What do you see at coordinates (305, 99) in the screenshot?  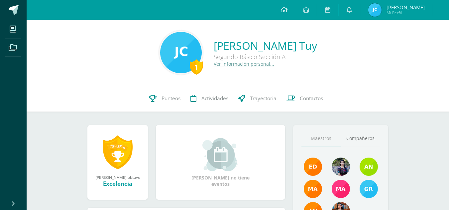 I see `a: Contactos` at bounding box center [305, 99].